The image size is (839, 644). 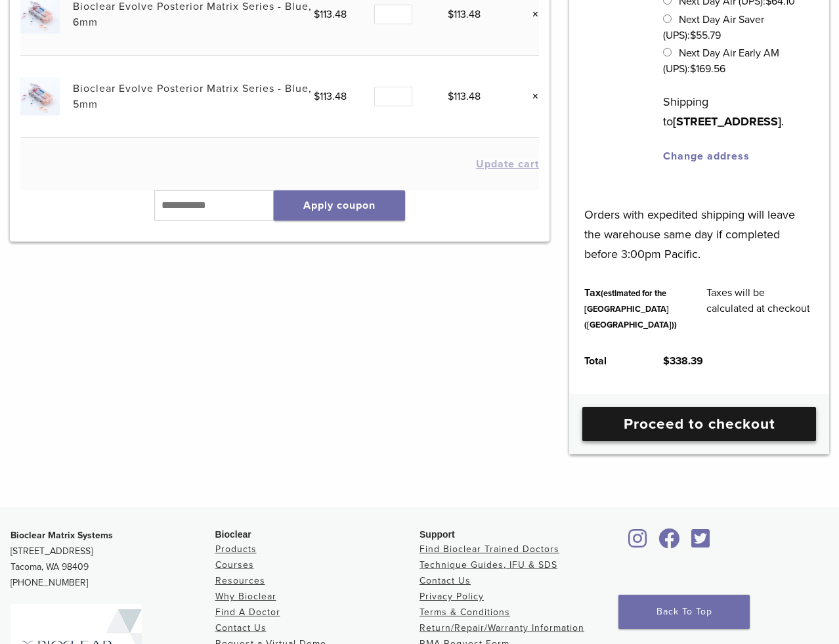 I want to click on button: Apply coupon, so click(x=340, y=206).